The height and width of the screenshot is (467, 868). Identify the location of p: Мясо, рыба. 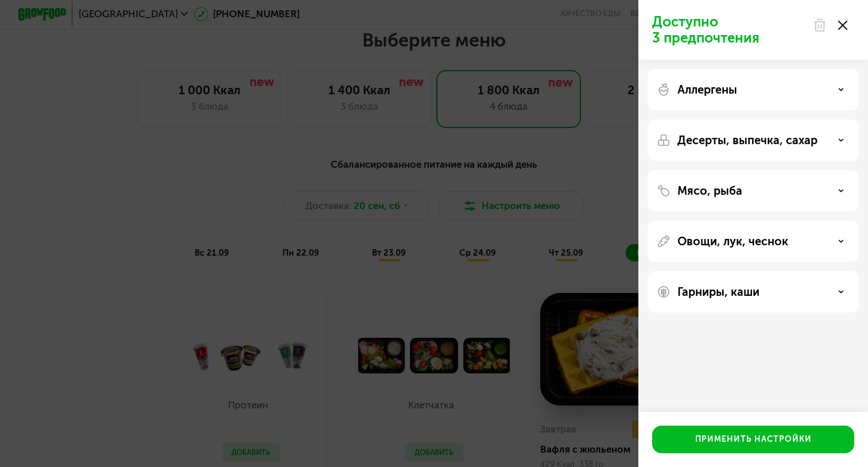
(710, 191).